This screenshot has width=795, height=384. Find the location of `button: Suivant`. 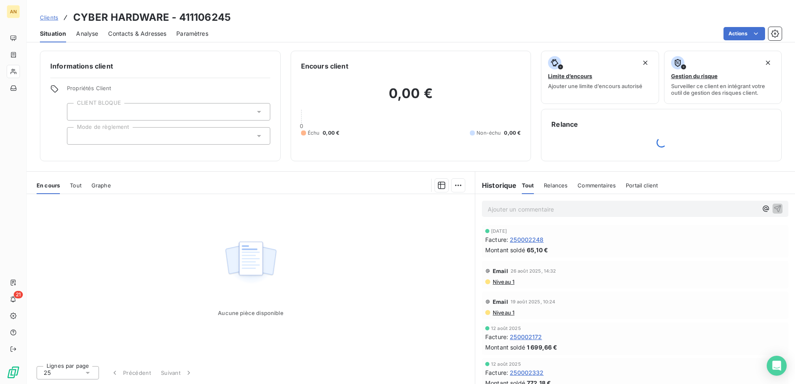

button: Suivant is located at coordinates (177, 373).